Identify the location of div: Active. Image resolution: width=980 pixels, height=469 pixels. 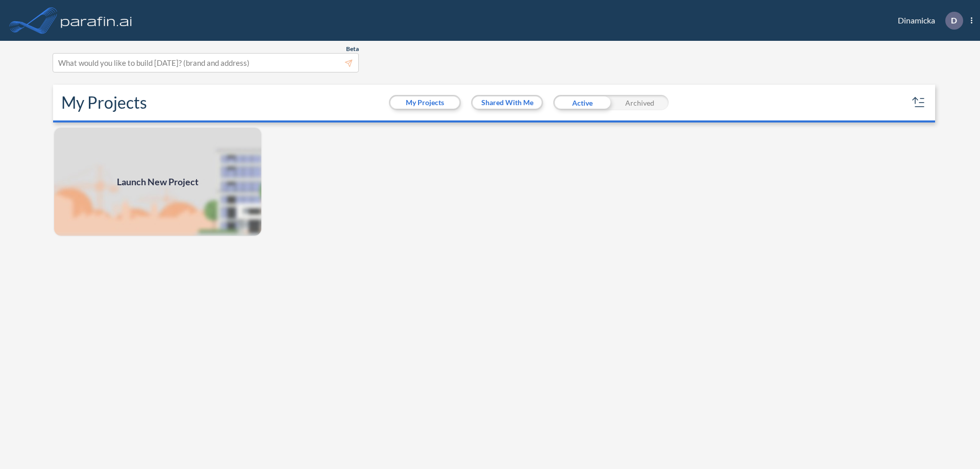
(582, 102).